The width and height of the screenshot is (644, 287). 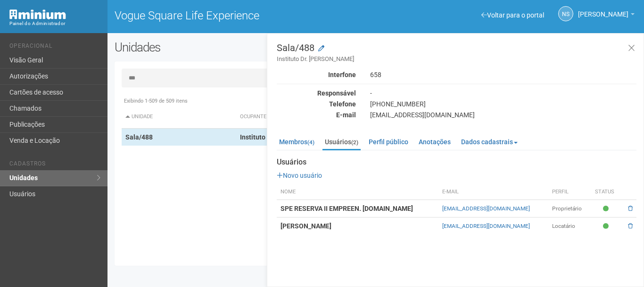 I want to click on th: E-mail, so click(x=493, y=192).